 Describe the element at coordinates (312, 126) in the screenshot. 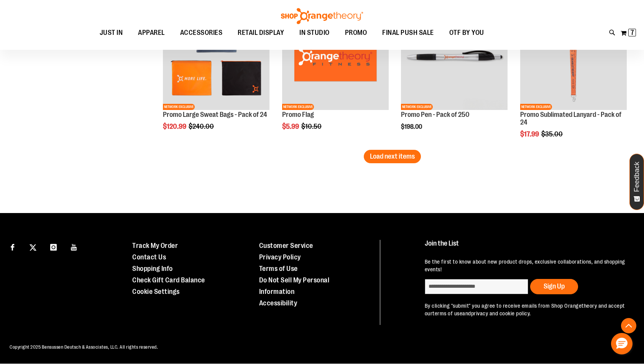

I see `span: $10.50` at that location.